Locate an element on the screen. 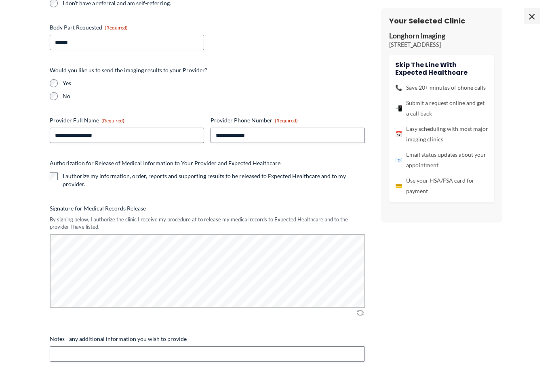 Image resolution: width=552 pixels, height=366 pixels. li: Save 20+ minutes of phone calls is located at coordinates (442, 88).